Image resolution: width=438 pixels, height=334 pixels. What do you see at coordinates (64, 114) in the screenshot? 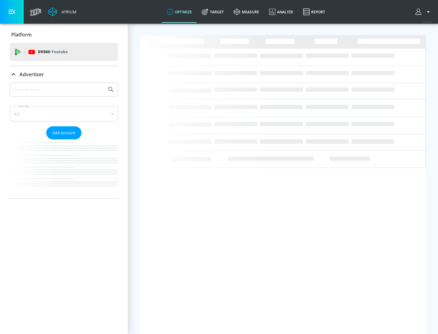
I see `div: A-Z` at bounding box center [64, 114].